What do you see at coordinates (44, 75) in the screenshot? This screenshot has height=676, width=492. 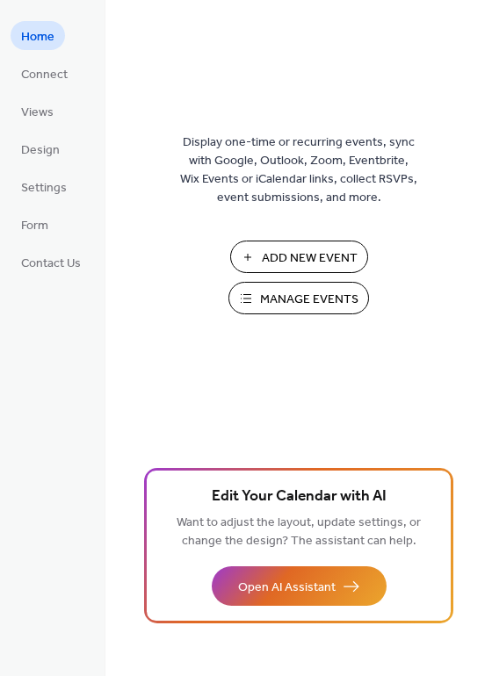 I see `span: Connect` at bounding box center [44, 75].